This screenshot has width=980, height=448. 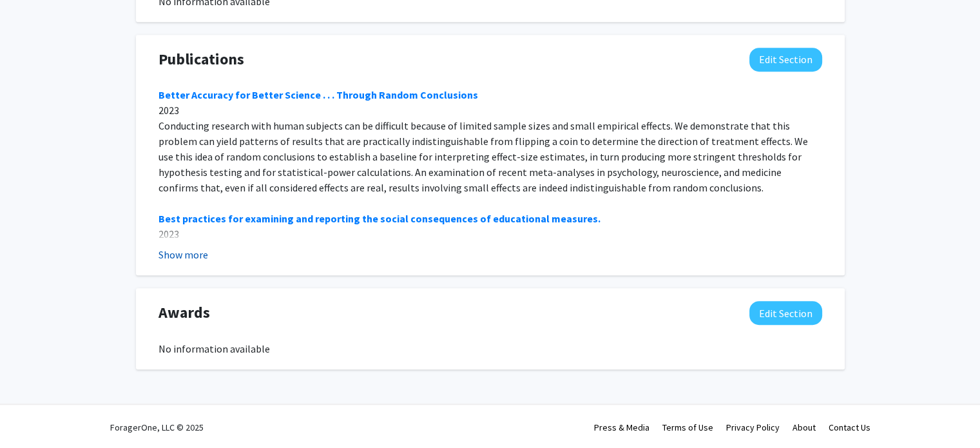 I want to click on a: About, so click(x=804, y=427).